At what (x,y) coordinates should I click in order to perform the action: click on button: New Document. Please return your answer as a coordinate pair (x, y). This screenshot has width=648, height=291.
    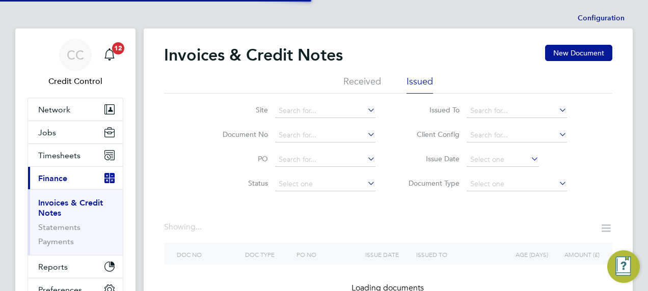
    Looking at the image, I should click on (579, 53).